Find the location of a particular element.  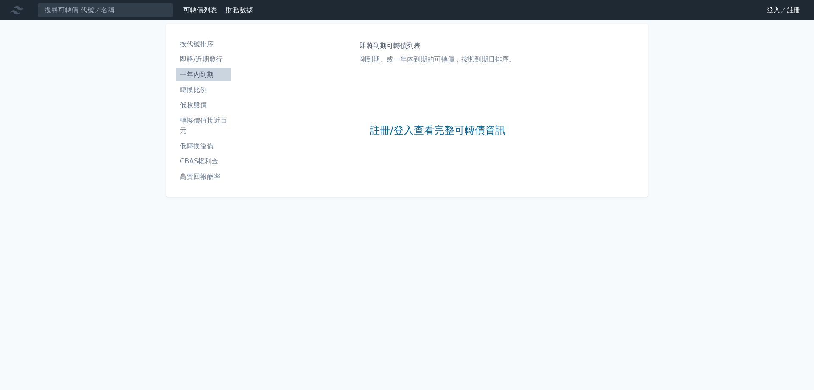

a: 可轉債列表 is located at coordinates (200, 10).